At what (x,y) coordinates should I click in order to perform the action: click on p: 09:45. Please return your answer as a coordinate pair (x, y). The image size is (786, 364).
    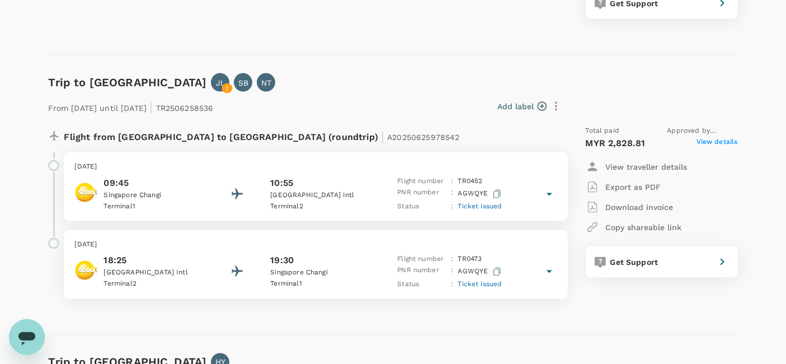
    Looking at the image, I should click on (154, 183).